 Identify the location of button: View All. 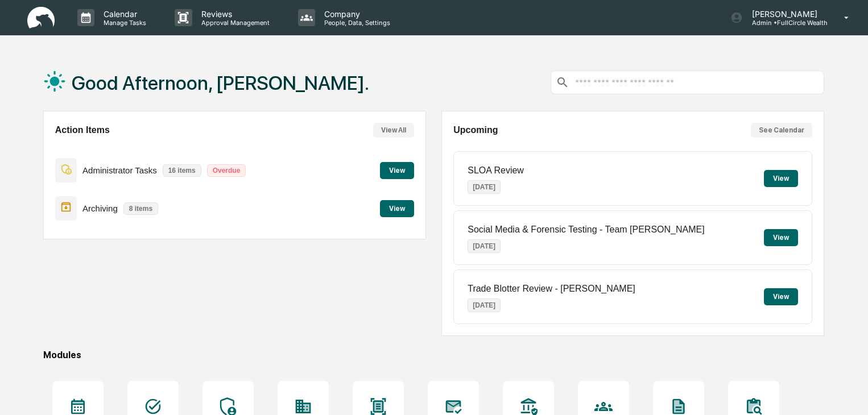
(393, 130).